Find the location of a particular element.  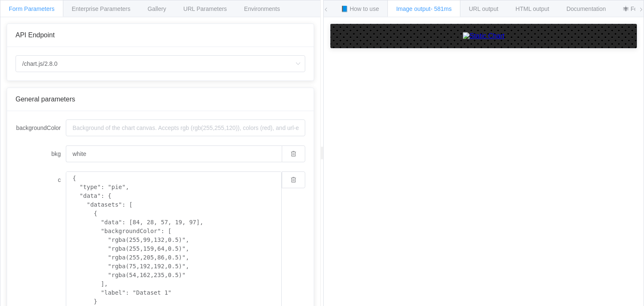

input: Select is located at coordinates (161, 64).